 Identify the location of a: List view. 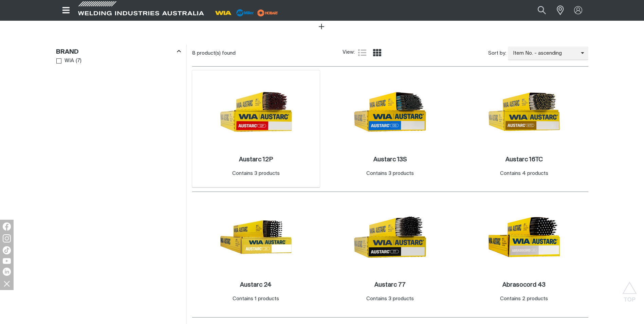
(362, 53).